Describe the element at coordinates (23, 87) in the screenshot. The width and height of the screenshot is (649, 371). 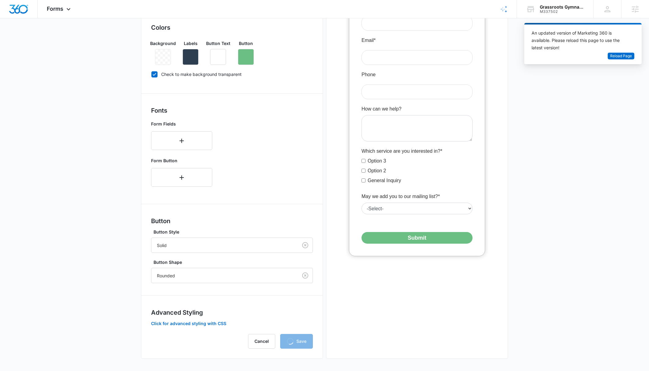
I see `span: Phone` at that location.